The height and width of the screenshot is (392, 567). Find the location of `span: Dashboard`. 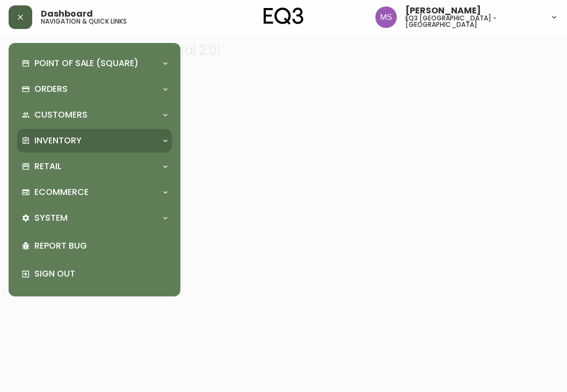

span: Dashboard is located at coordinates (66, 14).